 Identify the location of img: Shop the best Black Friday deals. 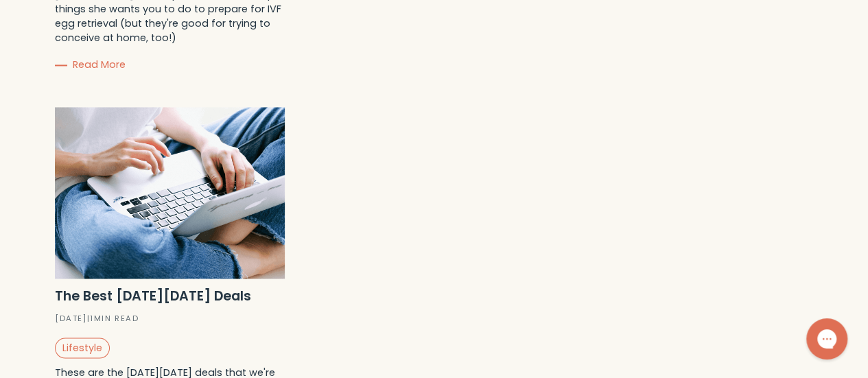
(170, 193).